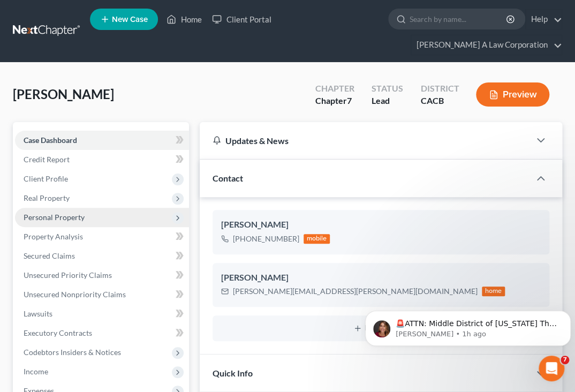 Image resolution: width=575 pixels, height=392 pixels. Describe the element at coordinates (387, 89) in the screenshot. I see `div: Status` at that location.